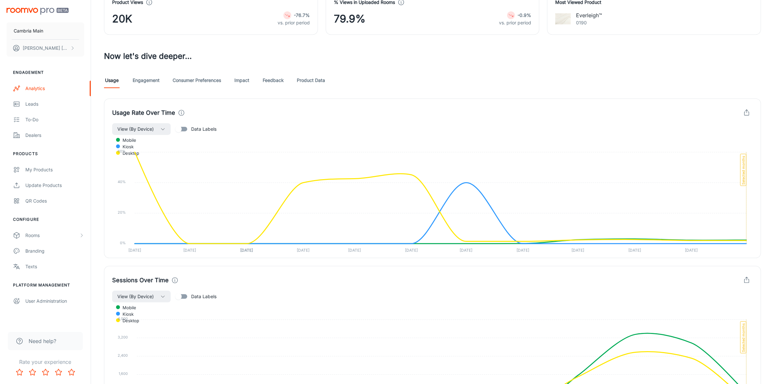 This screenshot has width=774, height=384. Describe the element at coordinates (144, 113) in the screenshot. I see `h4: Usage Rate Over Time` at that location.